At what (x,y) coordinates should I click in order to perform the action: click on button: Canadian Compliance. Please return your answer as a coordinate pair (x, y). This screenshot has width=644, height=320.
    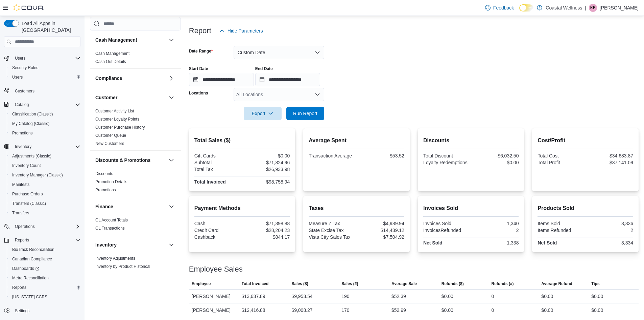
    Looking at the image, I should click on (45, 259).